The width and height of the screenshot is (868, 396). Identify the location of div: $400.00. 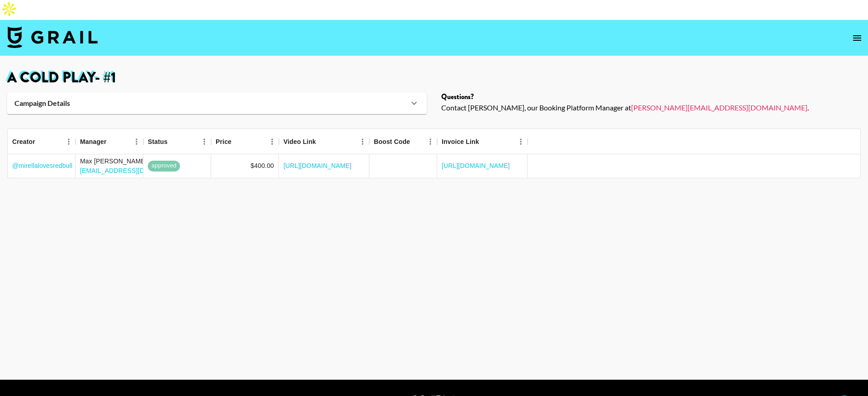
(262, 165).